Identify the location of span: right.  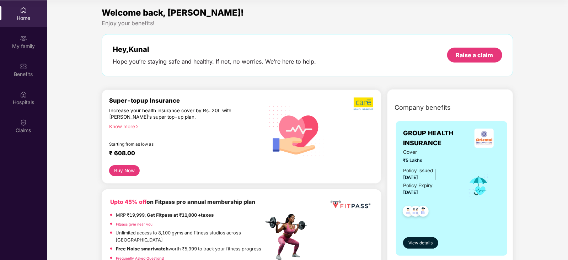
(137, 127).